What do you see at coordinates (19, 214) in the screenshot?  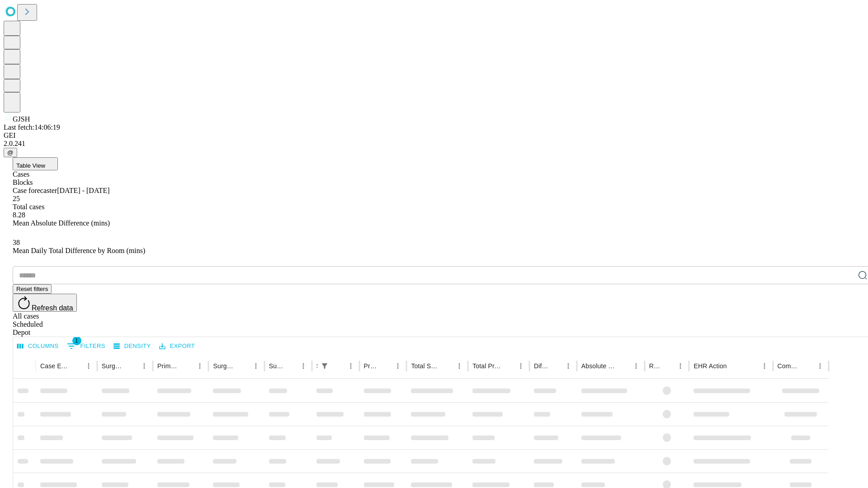 I see `span: 8.28` at bounding box center [19, 214].